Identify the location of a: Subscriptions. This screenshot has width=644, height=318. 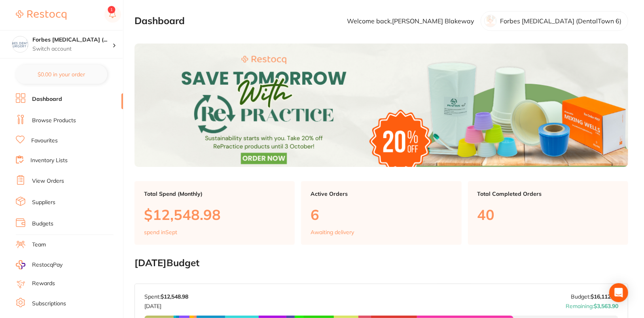
(49, 304).